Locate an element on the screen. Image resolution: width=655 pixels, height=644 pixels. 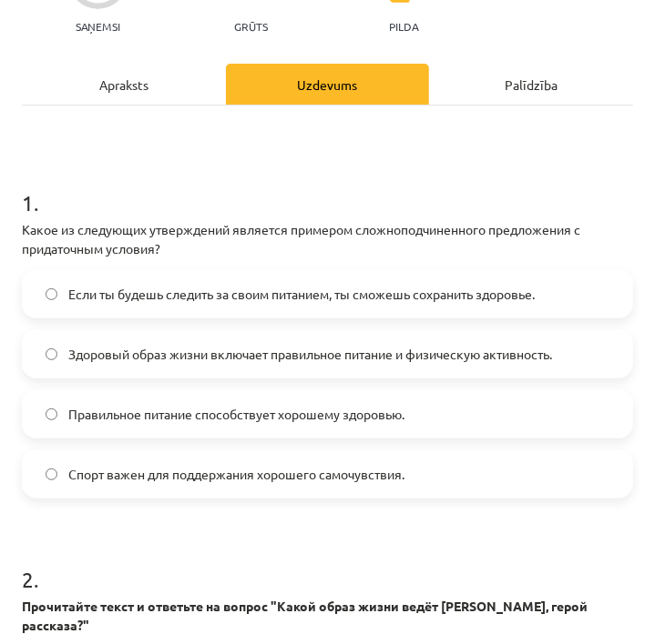
span: Правильное питание способствует хорошему здоровью. is located at coordinates (236, 414).